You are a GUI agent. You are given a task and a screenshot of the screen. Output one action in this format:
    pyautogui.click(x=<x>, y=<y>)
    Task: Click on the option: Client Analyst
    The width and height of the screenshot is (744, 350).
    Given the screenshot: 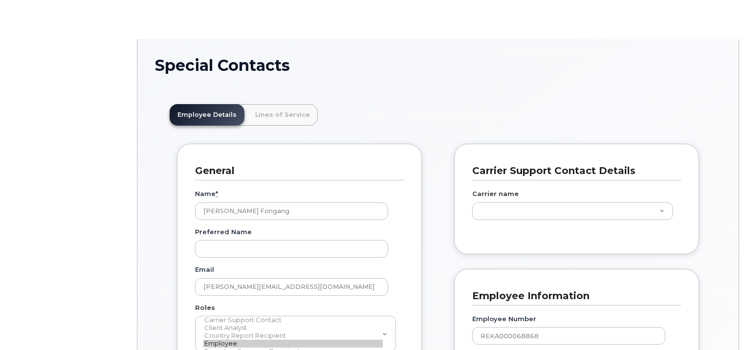 What is the action you would take?
    pyautogui.click(x=293, y=328)
    